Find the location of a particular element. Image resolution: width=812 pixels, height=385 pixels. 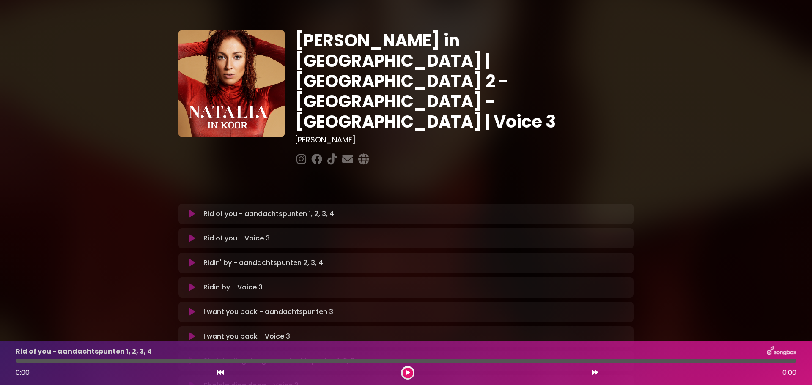

img: YTVS25JmS9CLUqXqkEhs is located at coordinates (231, 83).